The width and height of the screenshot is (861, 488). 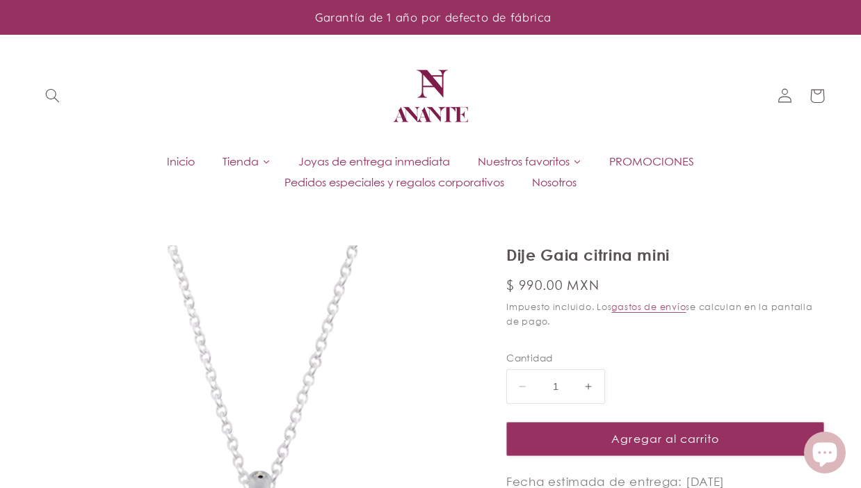 What do you see at coordinates (181, 161) in the screenshot?
I see `a: Inicio` at bounding box center [181, 161].